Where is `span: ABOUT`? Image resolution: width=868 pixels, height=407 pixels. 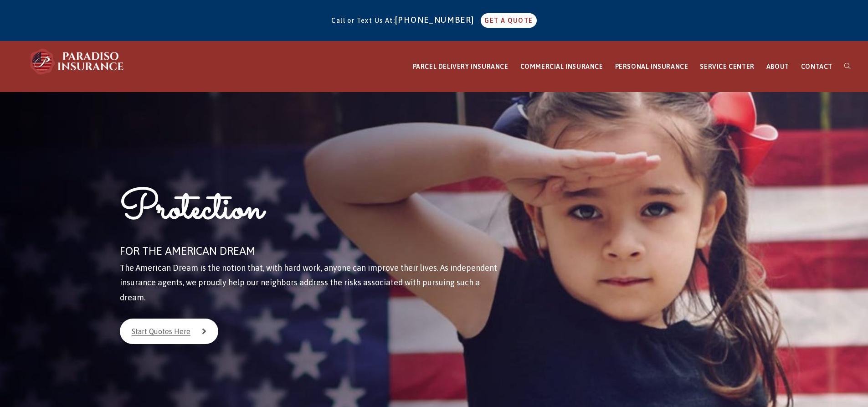
span: ABOUT is located at coordinates (778, 67).